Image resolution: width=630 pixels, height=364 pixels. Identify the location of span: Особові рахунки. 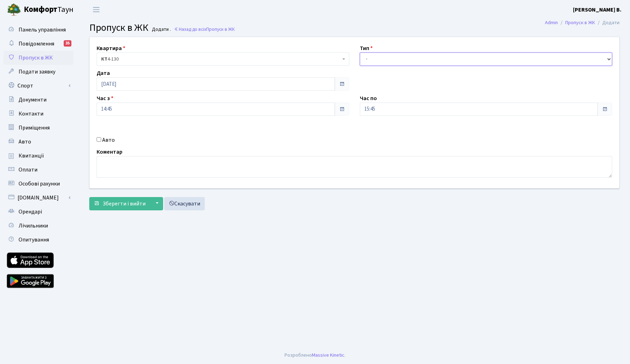
(39, 184).